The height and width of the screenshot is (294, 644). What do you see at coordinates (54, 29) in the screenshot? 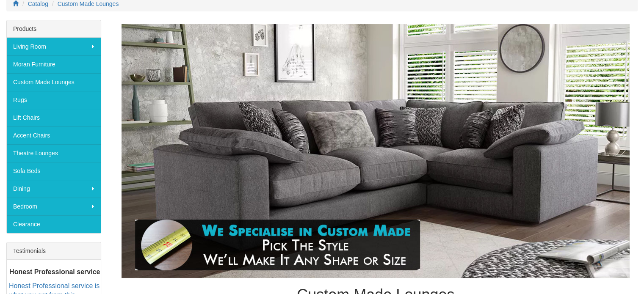
I see `div: Products` at bounding box center [54, 29].